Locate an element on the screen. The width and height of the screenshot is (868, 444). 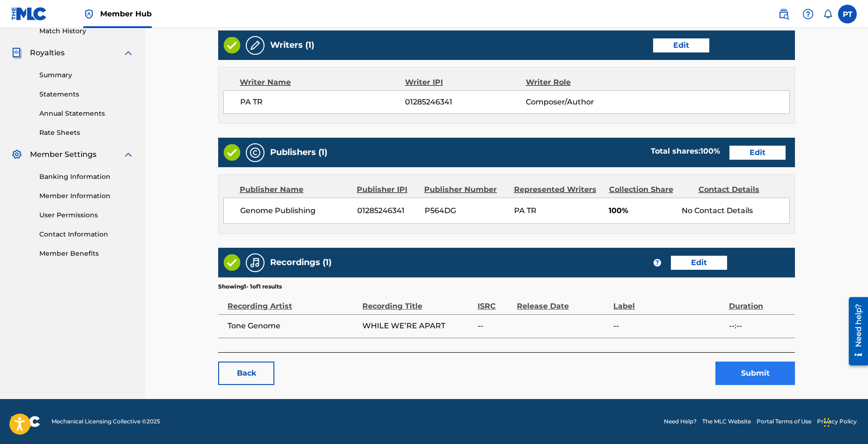
span: Composer/Author is located at coordinates (581, 102).